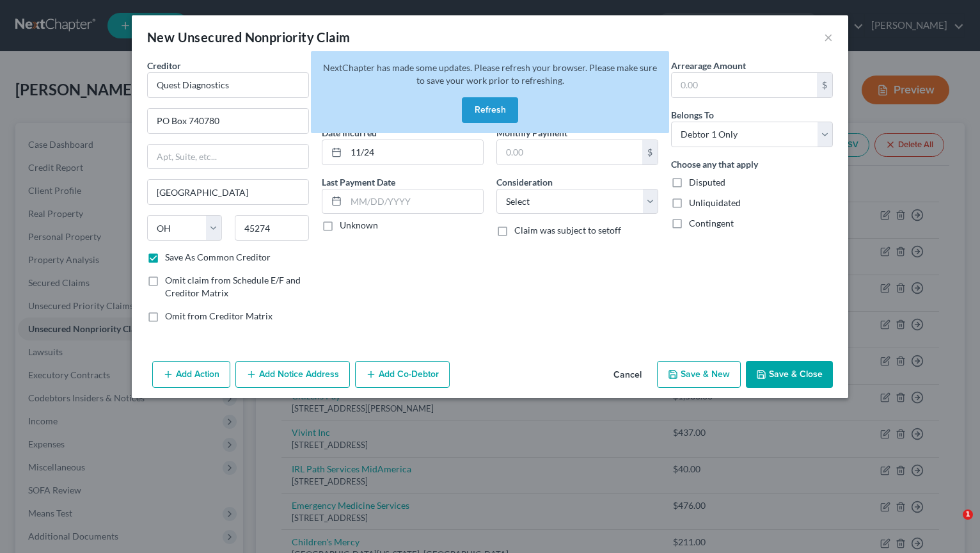 This screenshot has width=980, height=553. What do you see at coordinates (233, 285) in the screenshot?
I see `span: Omit claim from Schedule E/F and Creditor Matrix` at bounding box center [233, 285].